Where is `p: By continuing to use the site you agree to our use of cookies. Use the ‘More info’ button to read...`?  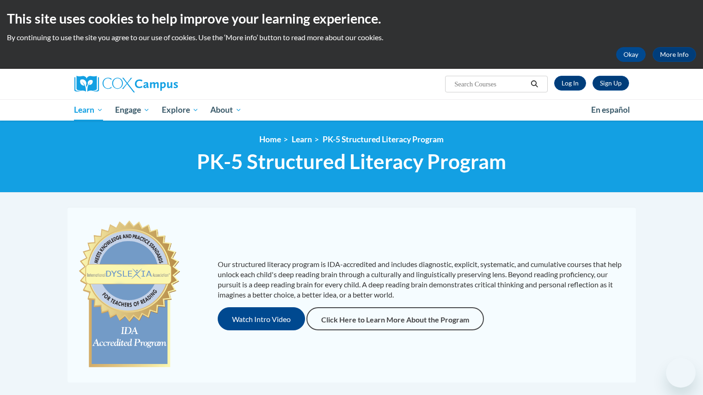 p: By continuing to use the site you agree to our use of cookies. Use the ‘More info’ button to read... is located at coordinates (351, 37).